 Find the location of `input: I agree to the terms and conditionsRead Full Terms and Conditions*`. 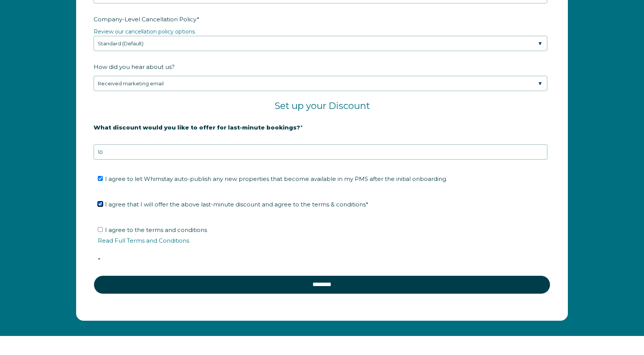

input: I agree to the terms and conditionsRead Full Terms and Conditions* is located at coordinates (100, 229).